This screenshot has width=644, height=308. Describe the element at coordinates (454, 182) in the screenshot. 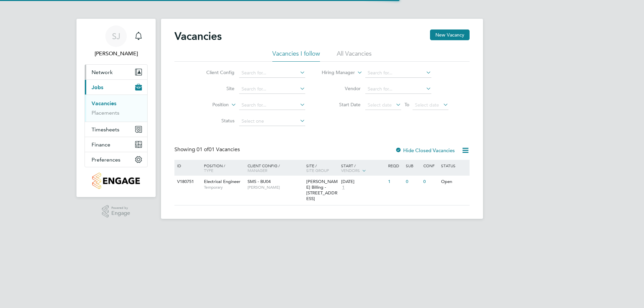

I see `div: Open` at that location.